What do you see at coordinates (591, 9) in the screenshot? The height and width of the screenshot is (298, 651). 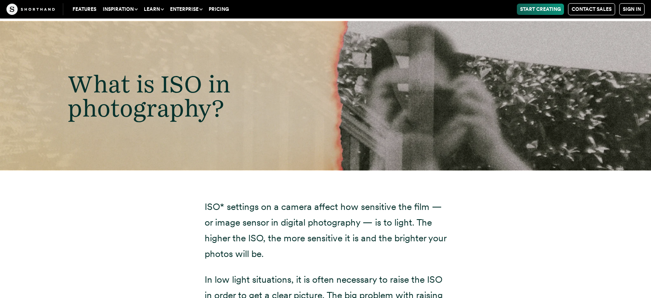 I see `a: Contact Sales` at bounding box center [591, 9].